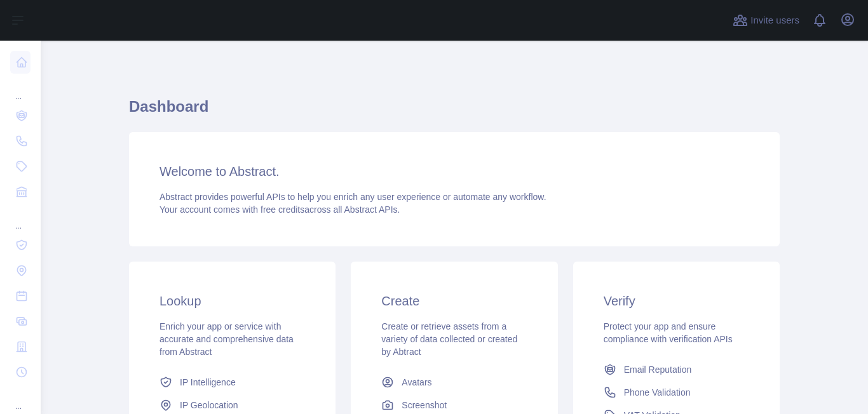 Image resolution: width=868 pixels, height=414 pixels. Describe the element at coordinates (423, 405) in the screenshot. I see `span: Screenshot` at that location.